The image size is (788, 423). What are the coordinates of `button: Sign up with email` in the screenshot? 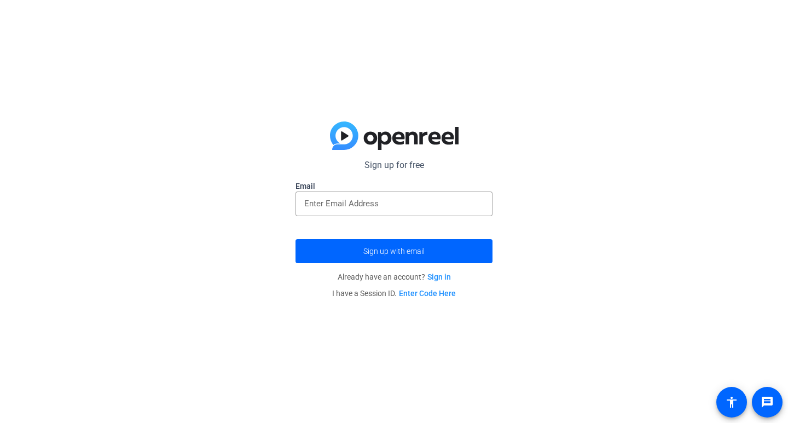 It's located at (394, 251).